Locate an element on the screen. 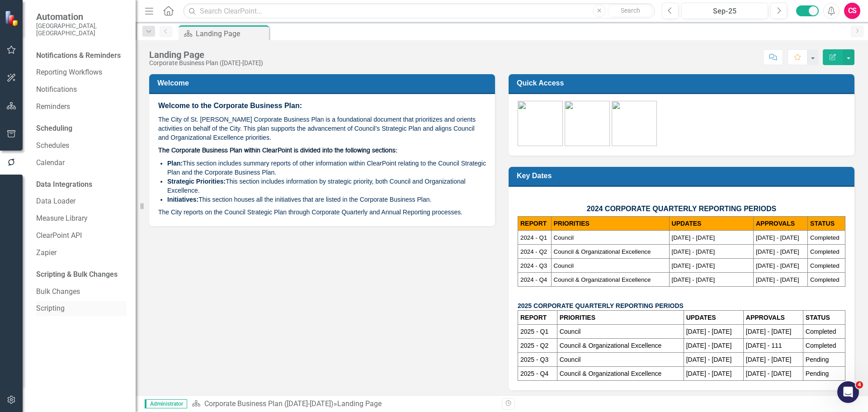 This screenshot has width=868, height=412. a: Notifications is located at coordinates (81, 90).